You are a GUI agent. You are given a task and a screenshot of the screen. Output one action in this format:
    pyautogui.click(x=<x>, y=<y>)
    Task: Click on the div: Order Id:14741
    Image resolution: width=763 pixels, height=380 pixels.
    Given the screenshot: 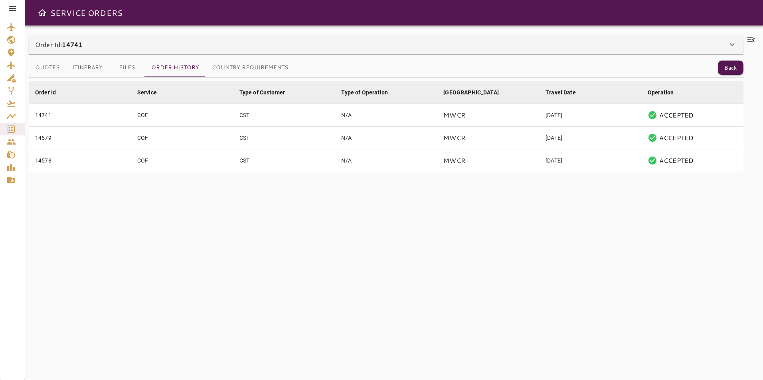 What is the action you would take?
    pyautogui.click(x=386, y=45)
    